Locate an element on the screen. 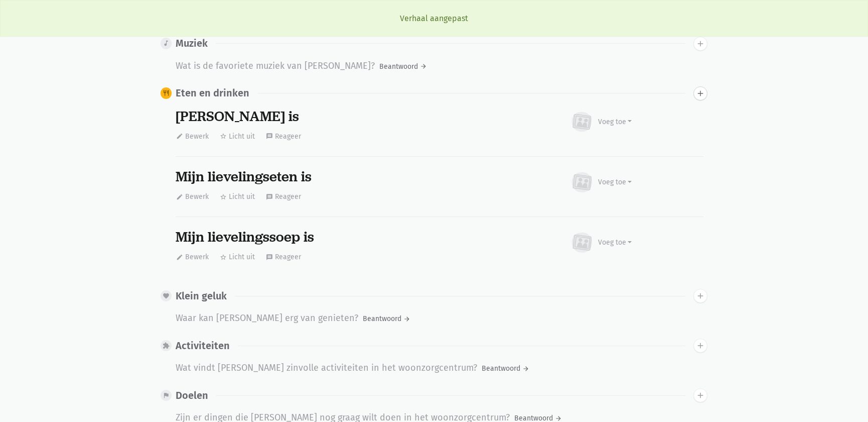 Image resolution: width=868 pixels, height=422 pixels. div: Mijn lievelingseten is is located at coordinates (325, 177).